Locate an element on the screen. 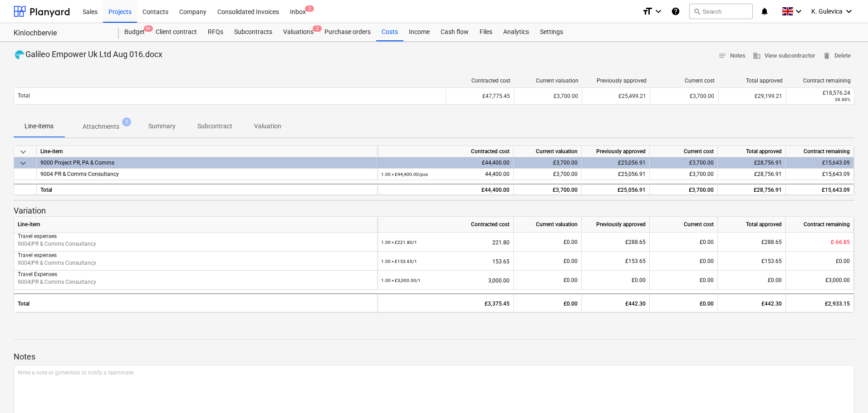 The height and width of the screenshot is (413, 868). span: 1 is located at coordinates (127, 122).